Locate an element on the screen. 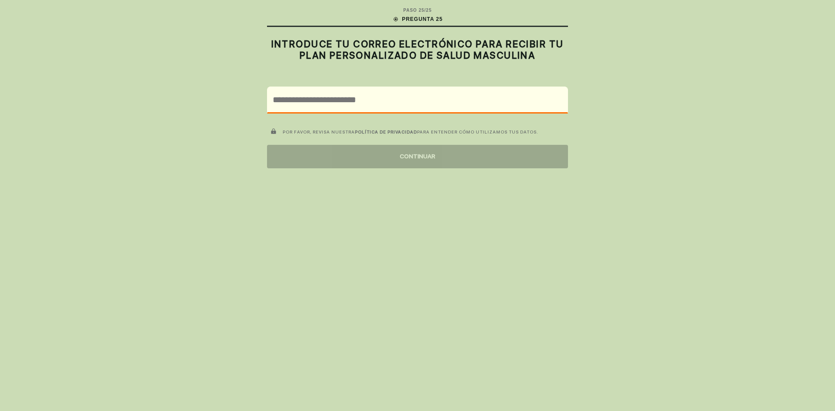 This screenshot has width=835, height=411. font: INTRODUCE TU CORREO ELECTRÓNICO PARA RECIBIR TU PLAN PERSONALIZADO DE SALUD MASCULINA is located at coordinates (418, 50).